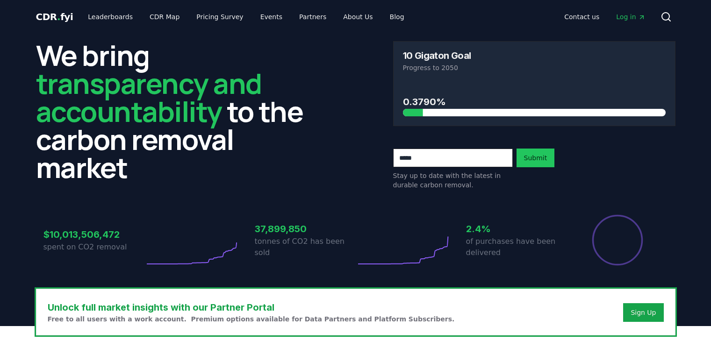 This screenshot has height=341, width=711. I want to click on h3: 2.4%, so click(517, 229).